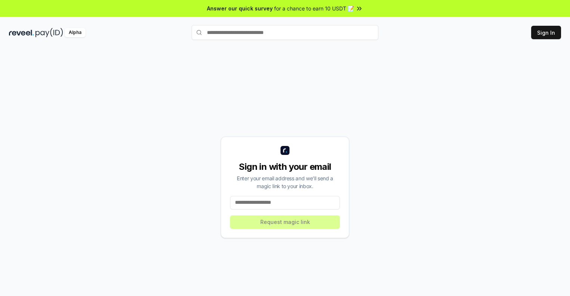  I want to click on img: pay_id, so click(49, 33).